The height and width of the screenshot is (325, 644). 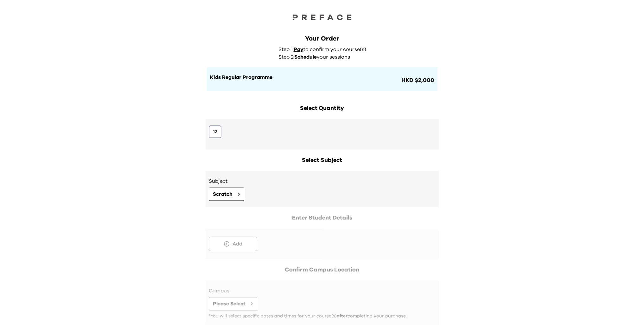 What do you see at coordinates (322, 39) in the screenshot?
I see `div: Your Order` at bounding box center [322, 39].